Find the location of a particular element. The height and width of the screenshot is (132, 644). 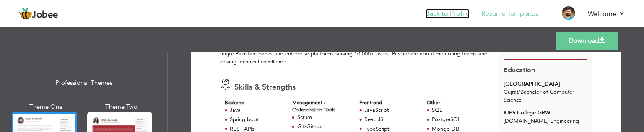

div: KIPS College GRW is located at coordinates (545, 113).